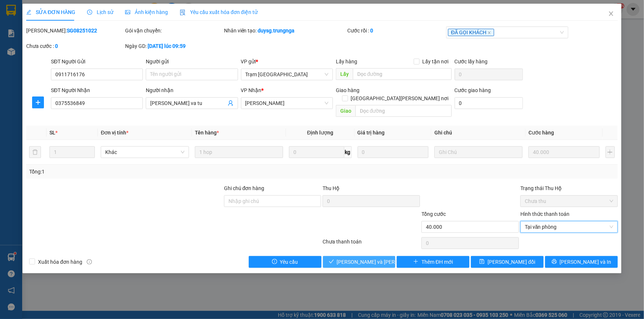 The width and height of the screenshot is (644, 319). Describe the element at coordinates (139, 172) in the screenshot. I see `div: Tổng: 1` at that location.